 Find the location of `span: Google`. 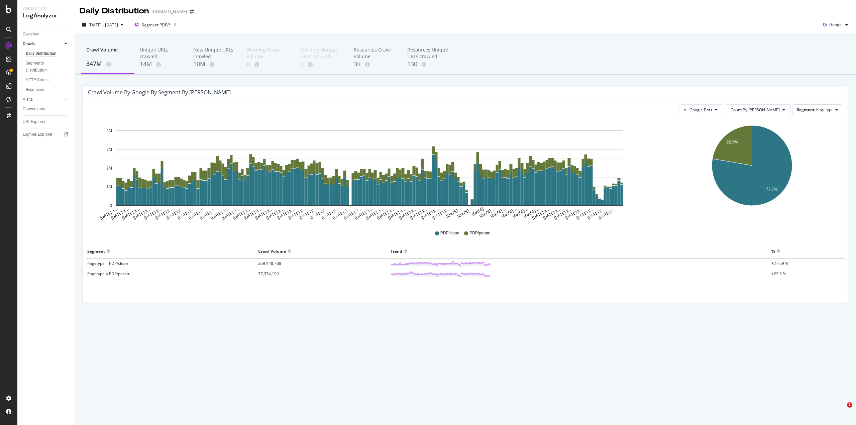

span: Google is located at coordinates (836, 24).